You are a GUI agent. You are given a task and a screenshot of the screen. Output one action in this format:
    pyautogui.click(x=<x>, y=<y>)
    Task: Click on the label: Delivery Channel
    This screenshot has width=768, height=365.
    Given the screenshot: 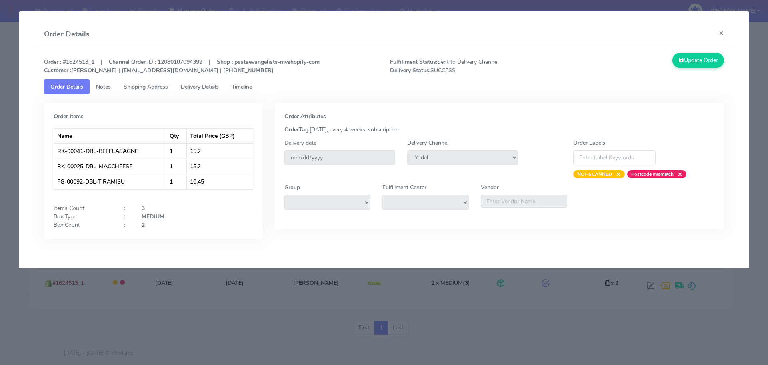 What is the action you would take?
    pyautogui.click(x=428, y=142)
    